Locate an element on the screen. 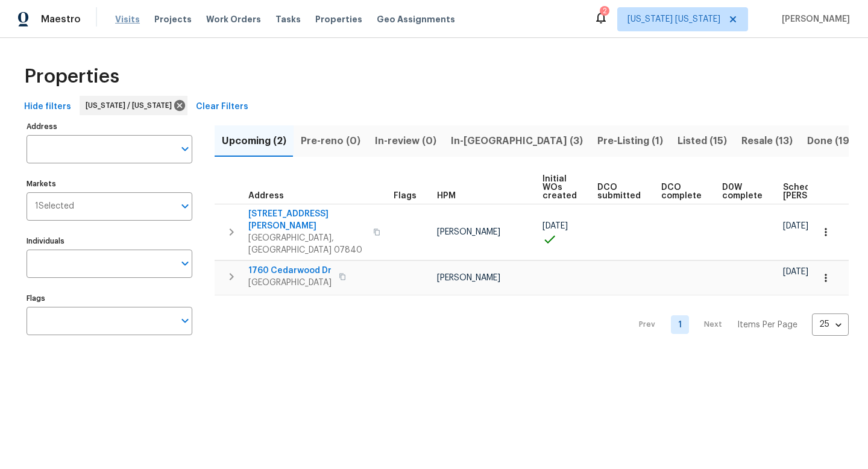 Image resolution: width=868 pixels, height=469 pixels. span: HPM is located at coordinates (446, 196).